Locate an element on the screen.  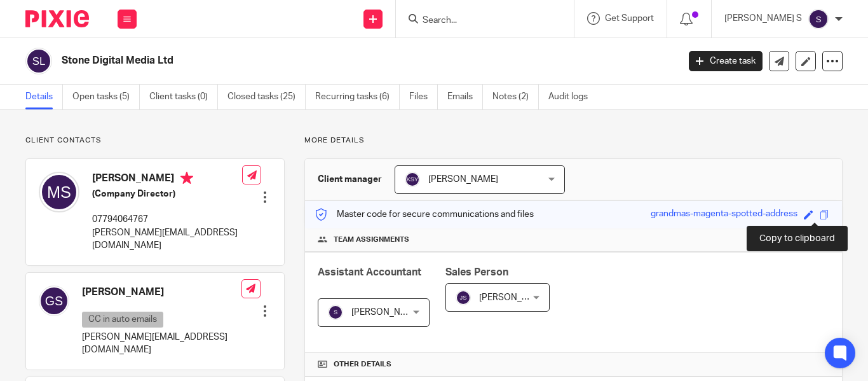
a: Client tasks (0) is located at coordinates (184, 96).